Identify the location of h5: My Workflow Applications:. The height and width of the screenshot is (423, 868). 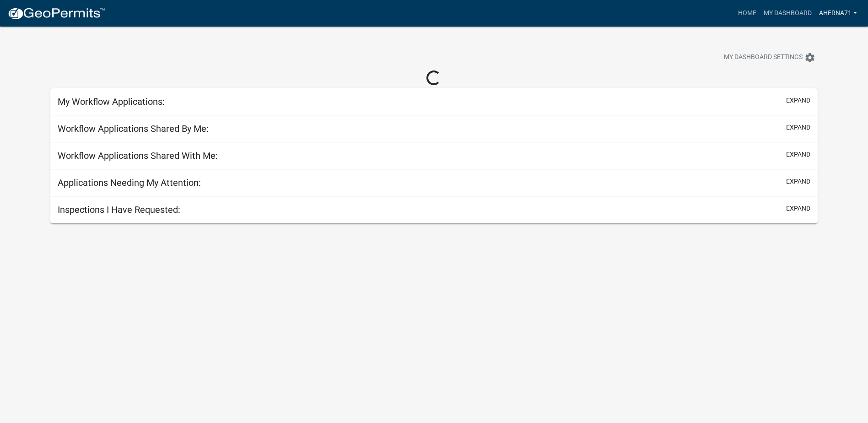
(112, 101).